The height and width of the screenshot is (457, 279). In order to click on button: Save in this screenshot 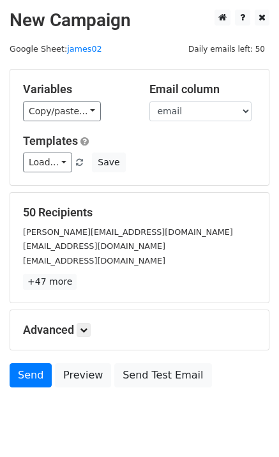, I will do `click(109, 162)`.